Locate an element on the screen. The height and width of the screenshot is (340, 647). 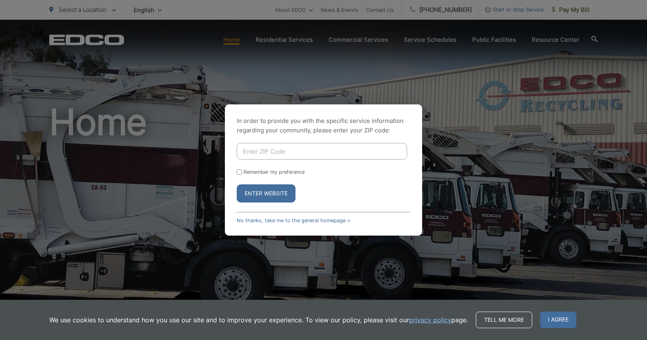
button: Enter Website is located at coordinates (266, 194).